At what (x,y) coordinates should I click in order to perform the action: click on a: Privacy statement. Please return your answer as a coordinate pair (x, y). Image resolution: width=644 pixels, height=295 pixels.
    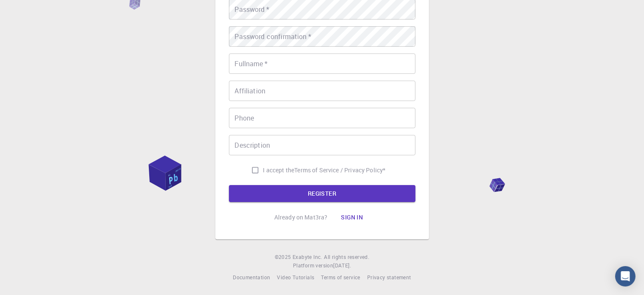
    Looking at the image, I should click on (389, 278).